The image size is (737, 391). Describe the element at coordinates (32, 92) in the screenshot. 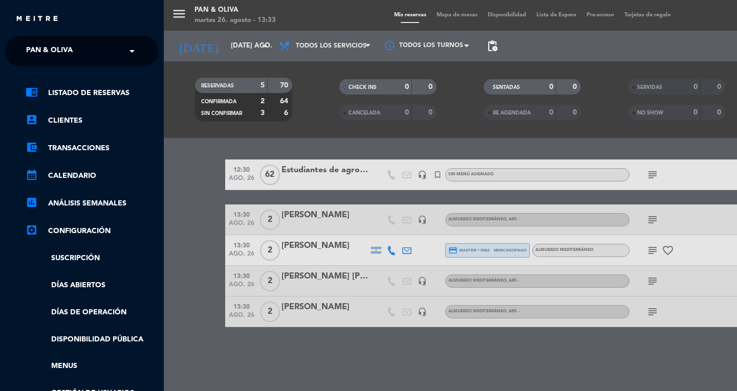

I see `i: chrome_reader_mode` at that location.